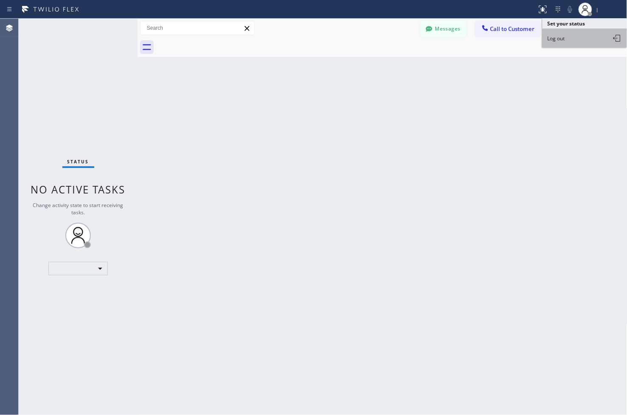 This screenshot has width=627, height=415. I want to click on span: No active tasks, so click(78, 189).